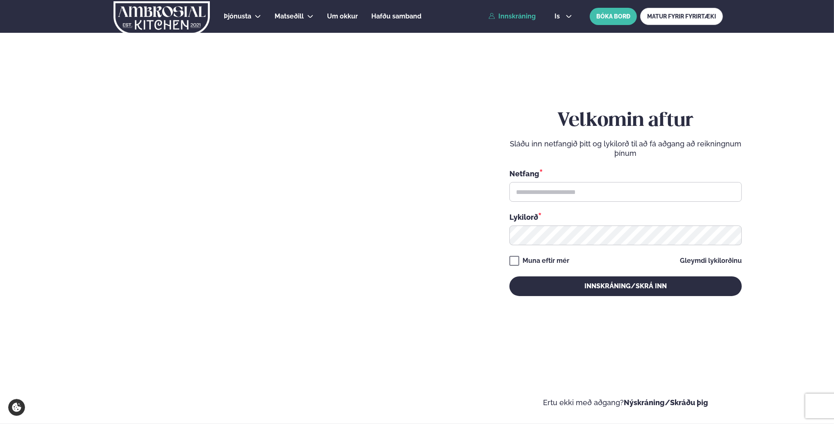 The height and width of the screenshot is (424, 834). What do you see at coordinates (289, 16) in the screenshot?
I see `a: Matseðill` at bounding box center [289, 16].